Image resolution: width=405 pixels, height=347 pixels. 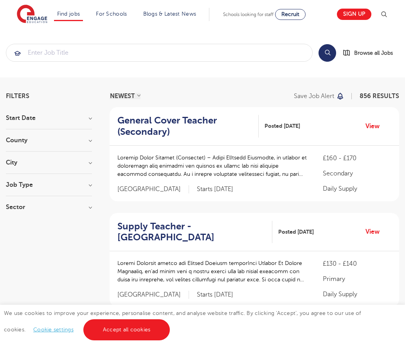 What do you see at coordinates (314, 96) in the screenshot?
I see `p: Save job alert` at bounding box center [314, 96].